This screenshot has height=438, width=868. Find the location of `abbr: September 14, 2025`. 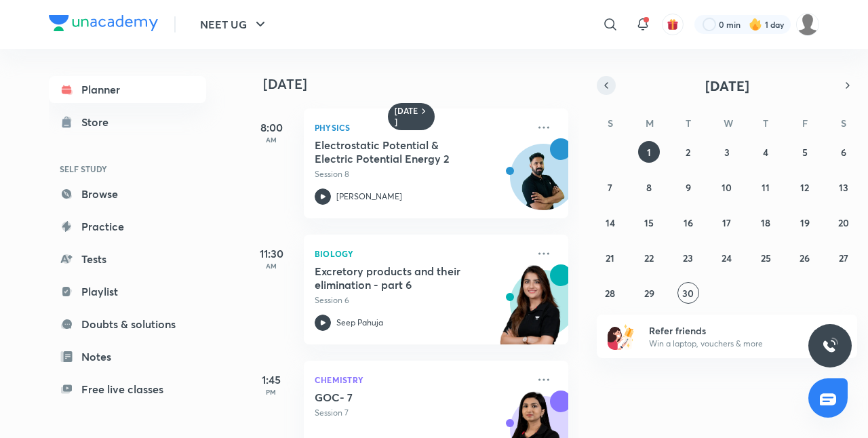

abbr: September 14, 2025 is located at coordinates (610, 223).